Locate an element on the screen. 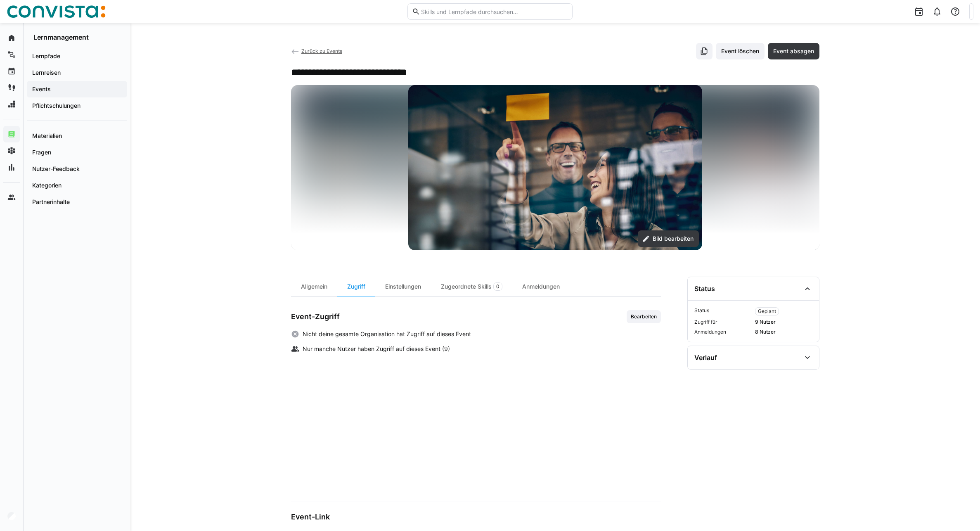 The width and height of the screenshot is (980, 531). h3: Event-Link is located at coordinates (476, 516).